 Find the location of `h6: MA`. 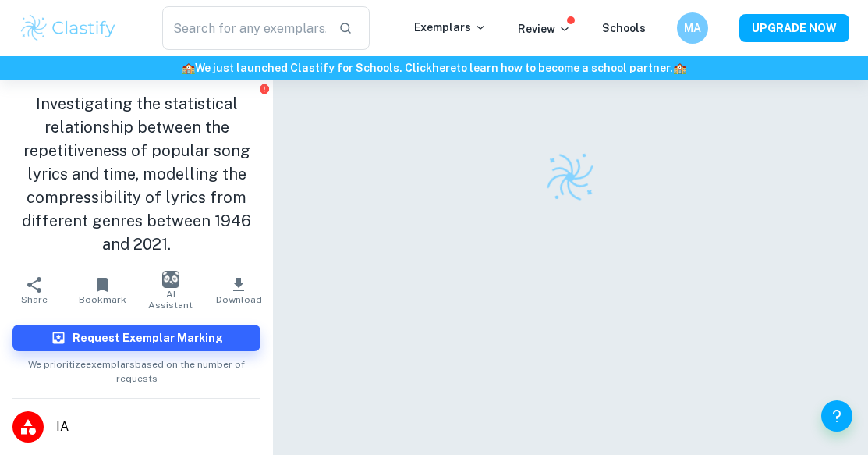

h6: MA is located at coordinates (693, 28).